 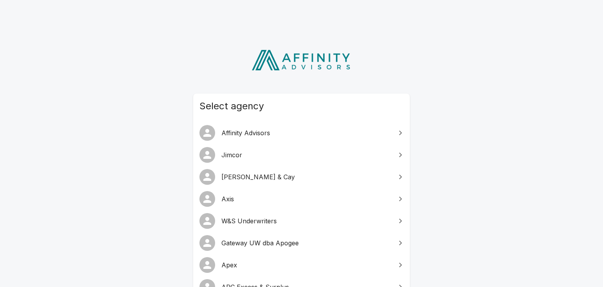 I want to click on a: Jimcor, so click(x=302, y=155).